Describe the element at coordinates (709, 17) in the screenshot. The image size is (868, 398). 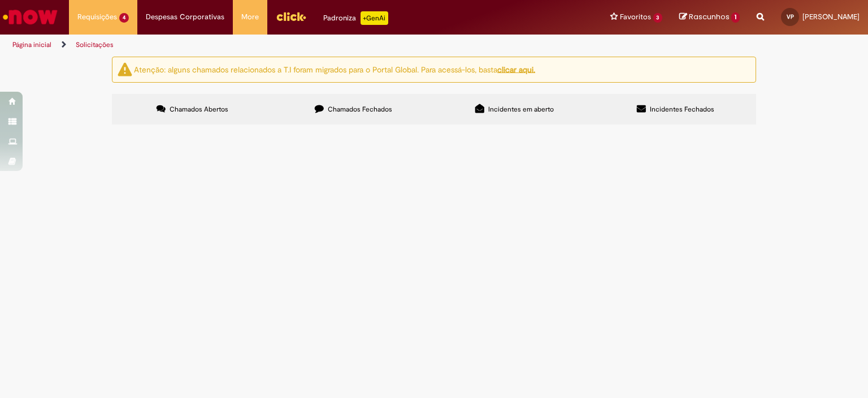
I see `a: Rascunhos` at that location.